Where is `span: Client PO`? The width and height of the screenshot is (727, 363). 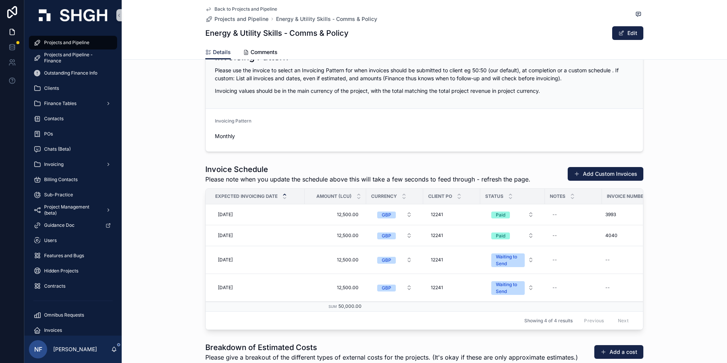 span: Client PO is located at coordinates (440, 196).